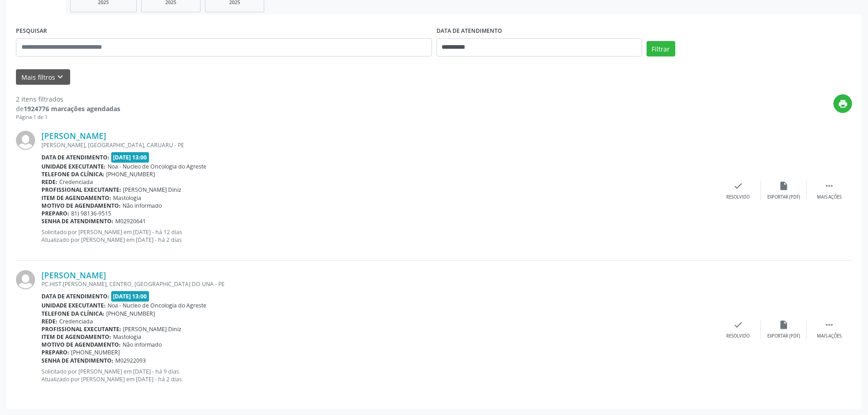 Image resolution: width=868 pixels, height=415 pixels. Describe the element at coordinates (469, 31) in the screenshot. I see `label: DATA DE ATENDIMENTO` at that location.